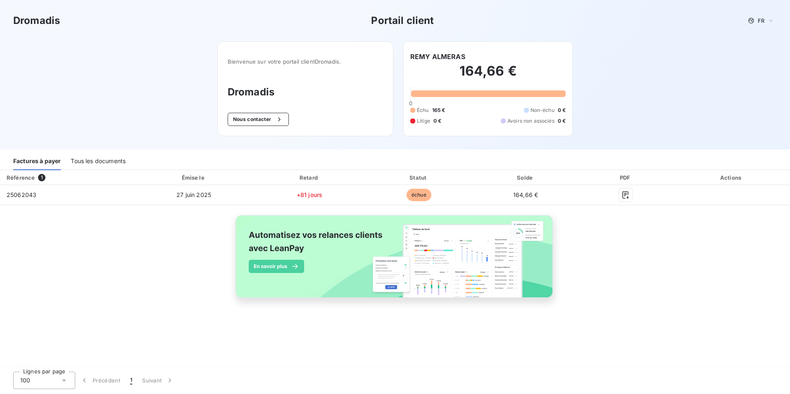 This screenshot has height=394, width=790. What do you see at coordinates (419, 178) in the screenshot?
I see `div: Statut` at bounding box center [419, 178].